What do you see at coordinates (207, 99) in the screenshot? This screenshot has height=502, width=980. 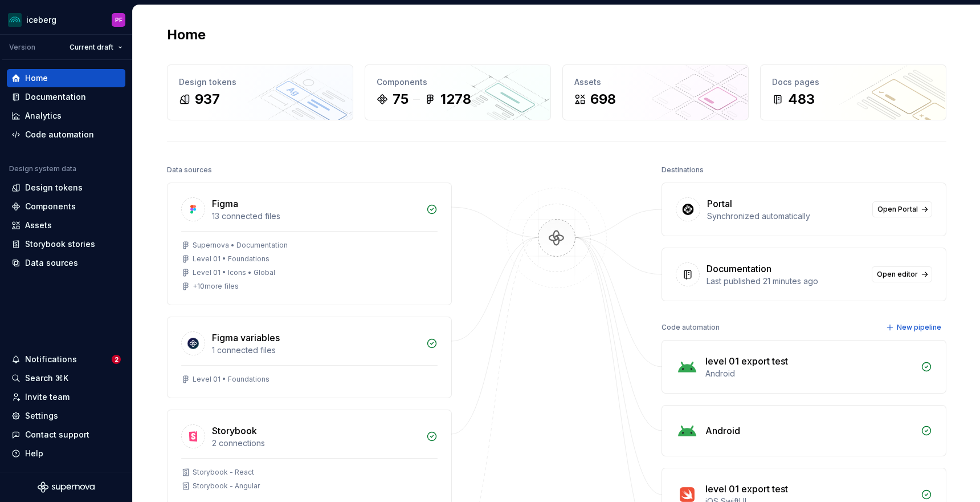 I see `div: 937` at bounding box center [207, 99].